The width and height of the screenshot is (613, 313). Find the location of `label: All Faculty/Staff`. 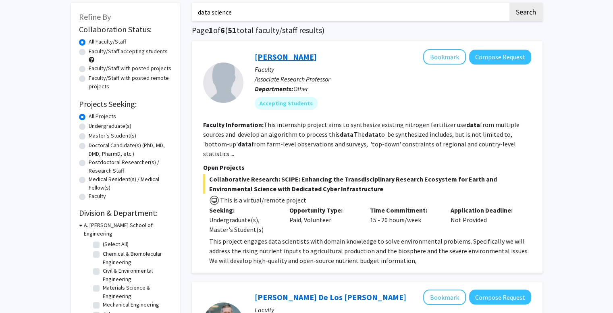

label: All Faculty/Staff is located at coordinates (107, 41).